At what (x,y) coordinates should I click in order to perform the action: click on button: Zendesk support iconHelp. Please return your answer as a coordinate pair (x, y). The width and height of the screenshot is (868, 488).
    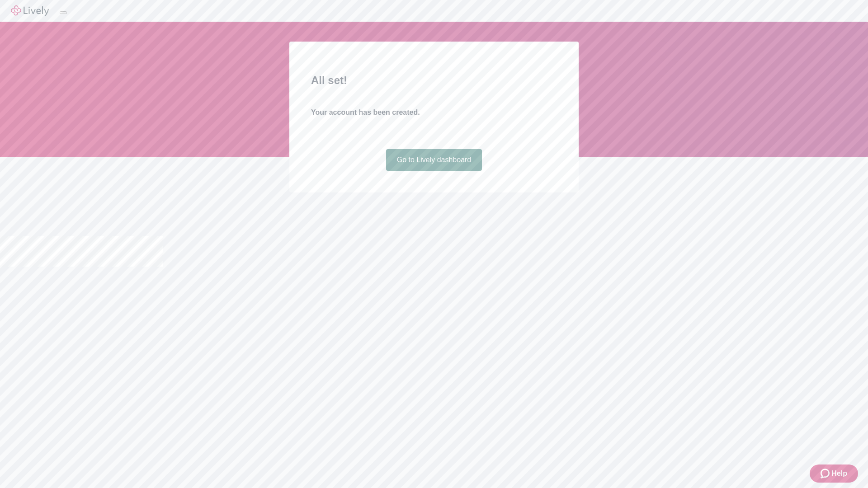
    Looking at the image, I should click on (834, 474).